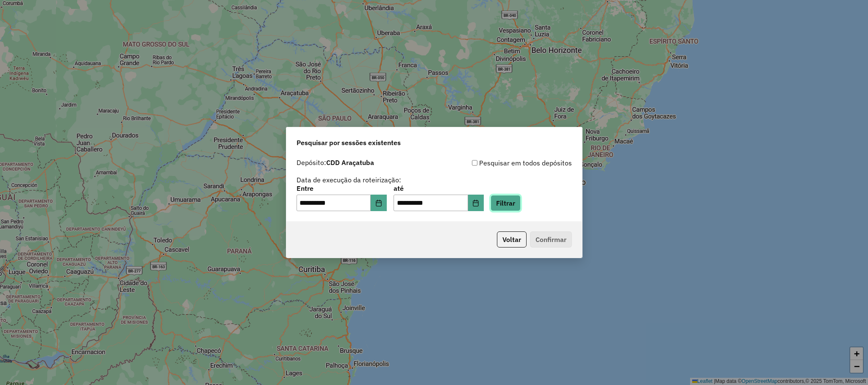  Describe the element at coordinates (439, 189) in the screenshot. I see `label: até` at that location.